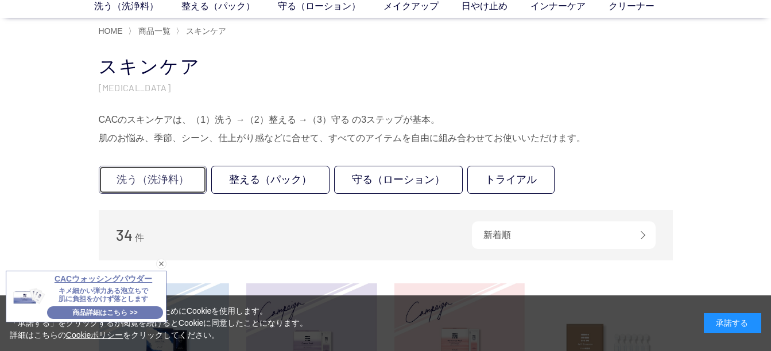 The height and width of the screenshot is (351, 771). Describe the element at coordinates (153, 180) in the screenshot. I see `a: 洗う（洗浄料）` at that location.